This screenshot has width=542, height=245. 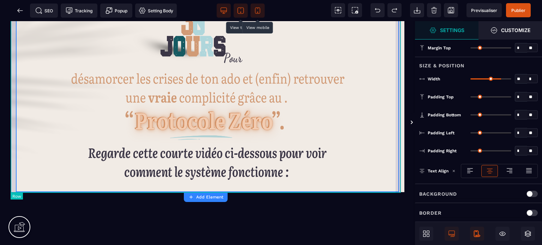 What do you see at coordinates (431, 213) in the screenshot?
I see `p: Border` at bounding box center [431, 213].